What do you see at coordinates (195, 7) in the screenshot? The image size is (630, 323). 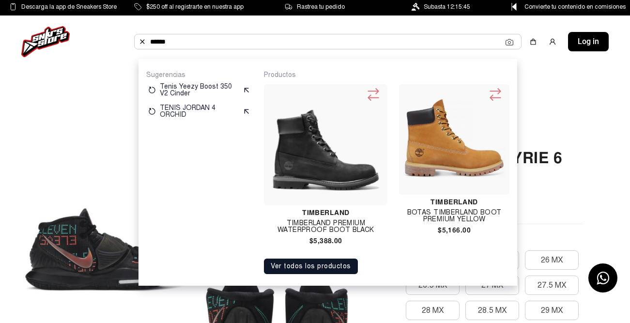 I see `span: $250 off al registrarte en nuestra app` at bounding box center [195, 7].